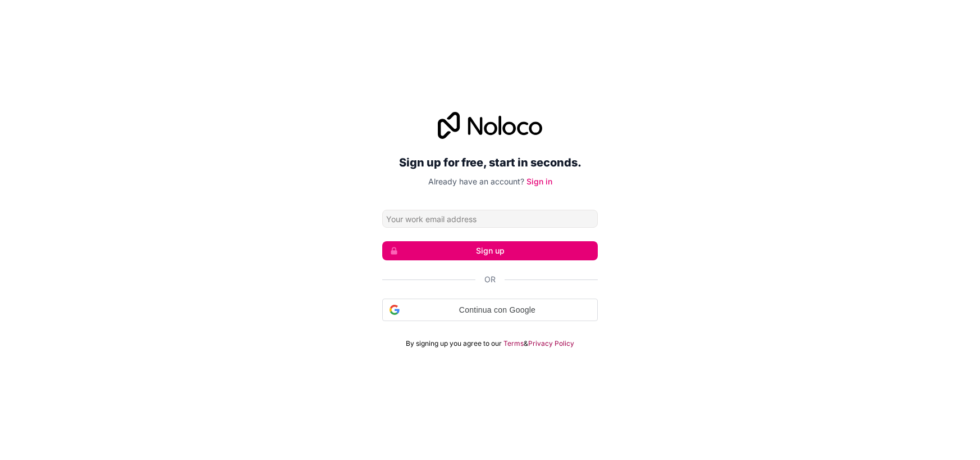 This screenshot has width=980, height=460. What do you see at coordinates (498, 310) in the screenshot?
I see `span: Continua con Google` at bounding box center [498, 310].